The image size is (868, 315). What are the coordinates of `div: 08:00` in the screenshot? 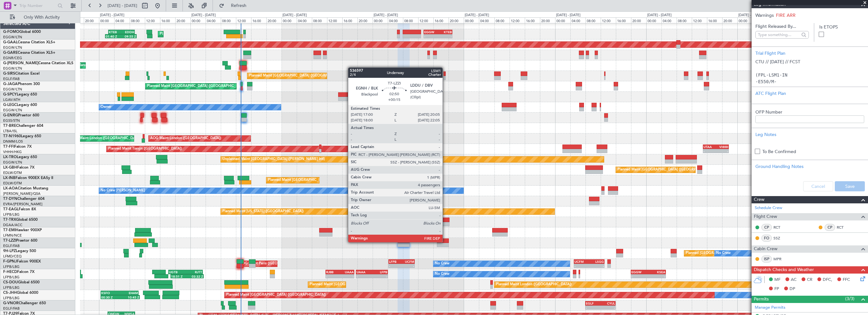 It's located at (411, 21).